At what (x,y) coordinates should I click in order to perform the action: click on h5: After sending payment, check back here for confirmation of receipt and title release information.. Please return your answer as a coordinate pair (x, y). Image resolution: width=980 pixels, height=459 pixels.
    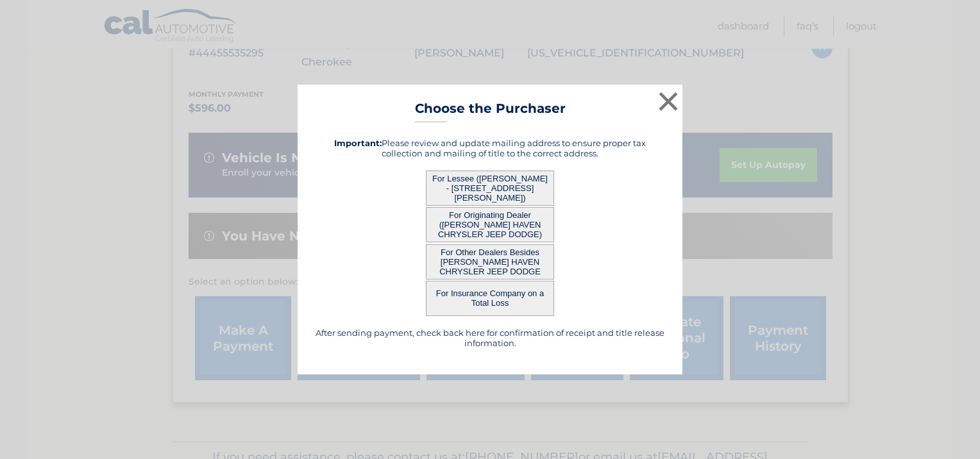
    Looking at the image, I should click on (490, 338).